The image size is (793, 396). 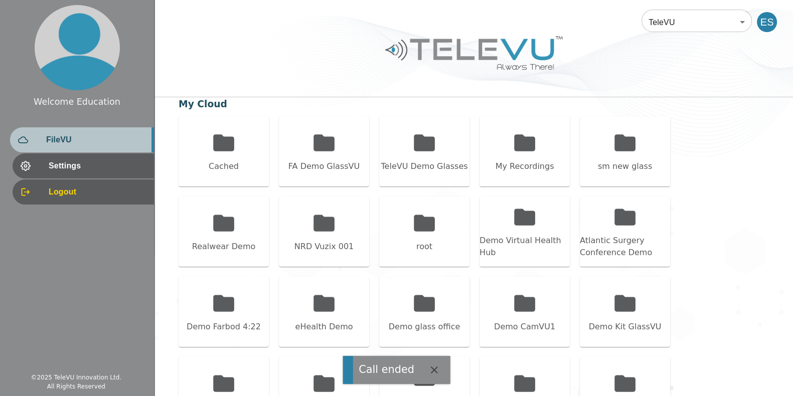 I want to click on div: Demo Virtual Health Hub, so click(x=525, y=247).